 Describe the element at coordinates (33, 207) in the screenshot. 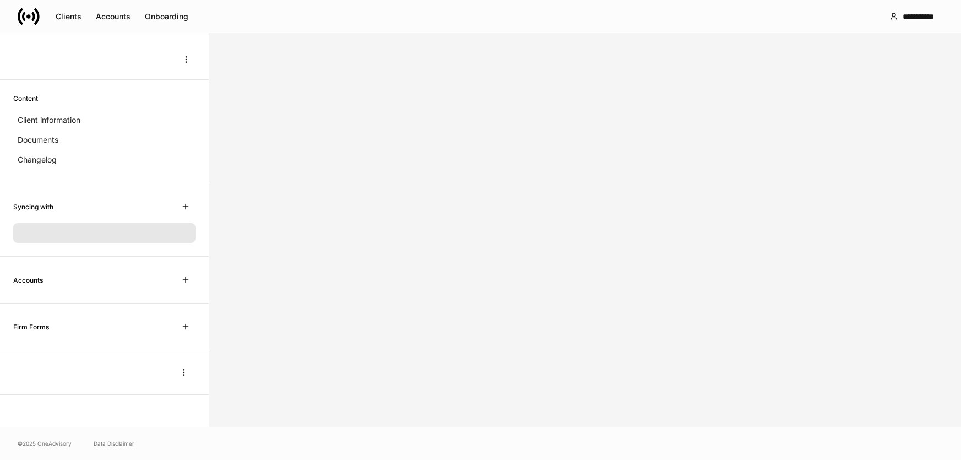

I see `h6: Syncing with` at that location.